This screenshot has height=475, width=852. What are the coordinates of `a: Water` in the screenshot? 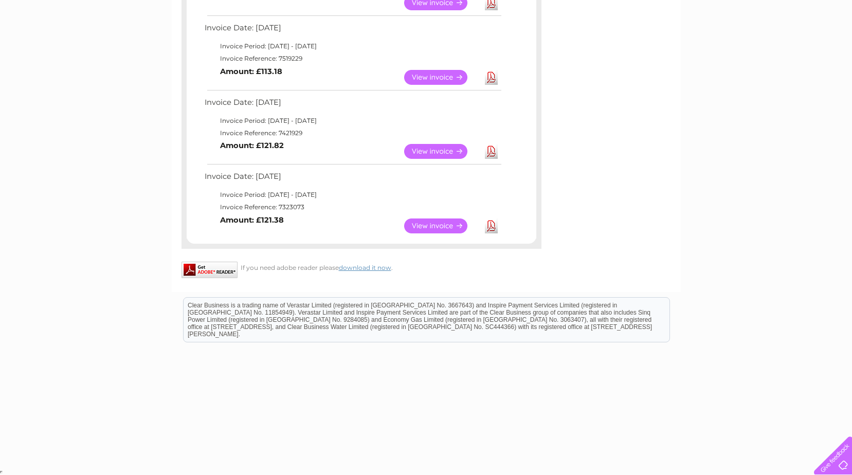 It's located at (681, 47).